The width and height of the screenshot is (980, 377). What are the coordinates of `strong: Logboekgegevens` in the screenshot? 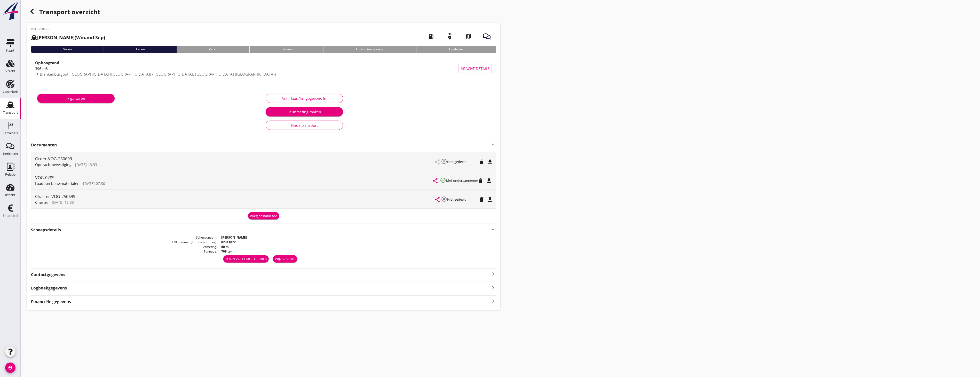 It's located at (49, 288).